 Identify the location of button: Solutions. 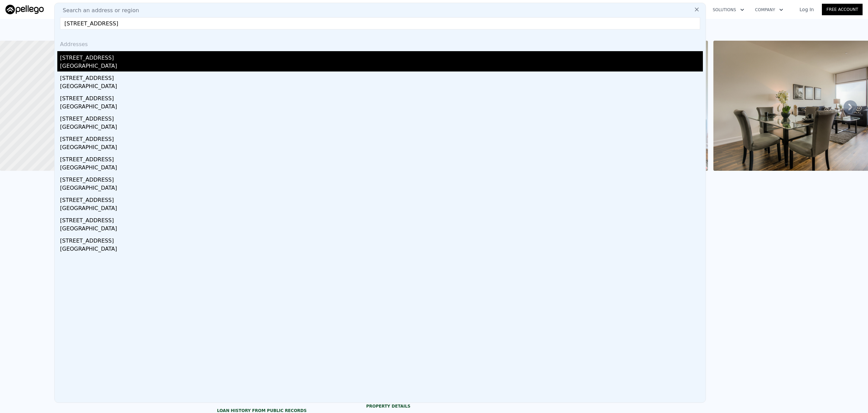
(728, 10).